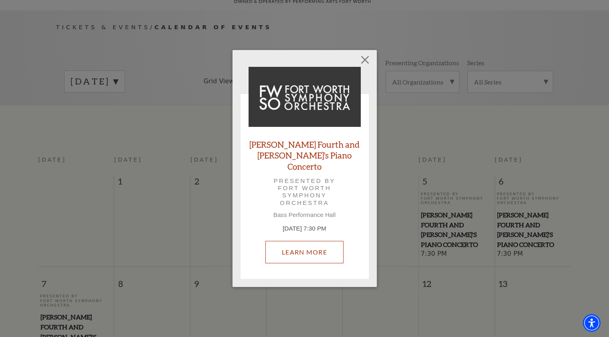 This screenshot has width=609, height=337. Describe the element at coordinates (305, 97) in the screenshot. I see `img: Brahms Fourth and Grieg's Piano Concerto` at that location.